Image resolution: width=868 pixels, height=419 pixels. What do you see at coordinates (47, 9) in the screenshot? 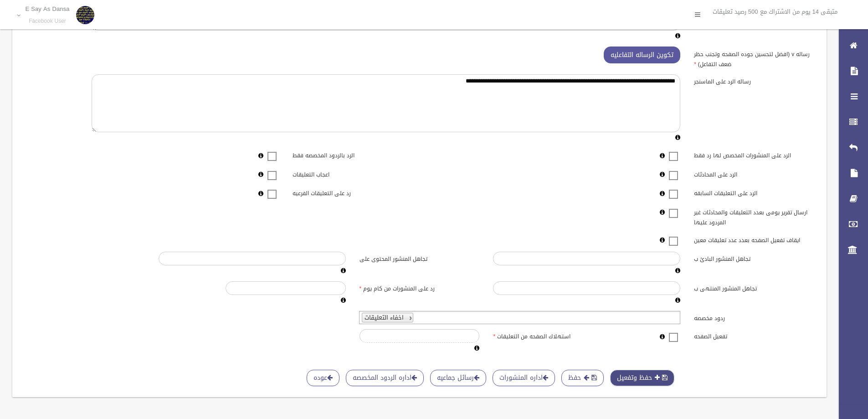
I see `p: E Say As Dansa` at bounding box center [47, 9].